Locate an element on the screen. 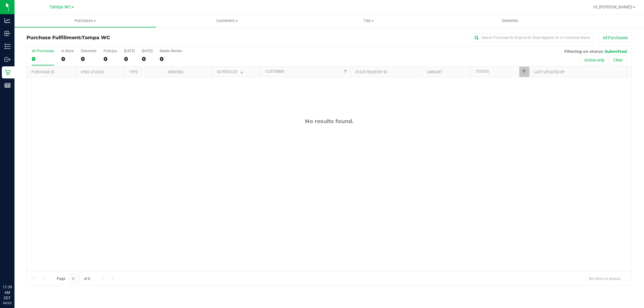 The width and height of the screenshot is (644, 308). button: Active only is located at coordinates (594, 60).